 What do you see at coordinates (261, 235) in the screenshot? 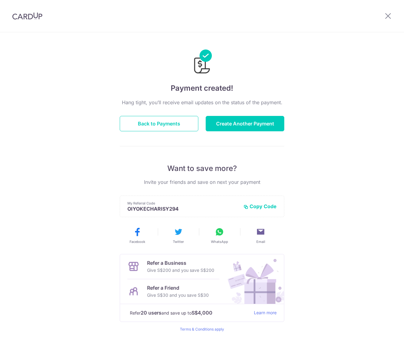
I see `button: Email` at bounding box center [261, 235].